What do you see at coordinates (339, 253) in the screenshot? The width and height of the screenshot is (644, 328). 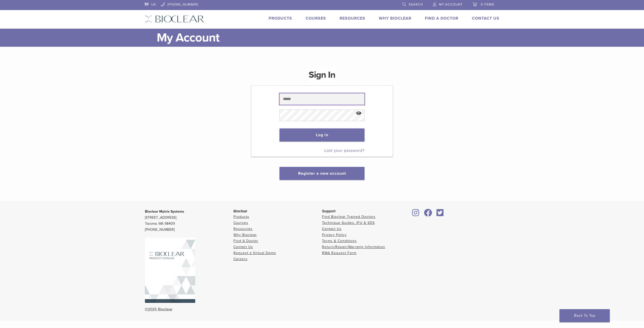 I see `a: RMA Request Form` at bounding box center [339, 253].